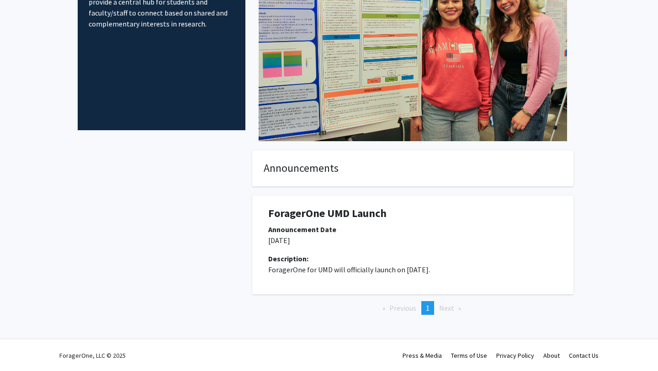 Image resolution: width=658 pixels, height=371 pixels. I want to click on a: Press & Media, so click(423, 356).